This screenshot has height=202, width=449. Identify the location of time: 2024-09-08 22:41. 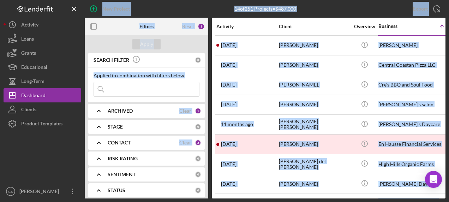
(237, 124).